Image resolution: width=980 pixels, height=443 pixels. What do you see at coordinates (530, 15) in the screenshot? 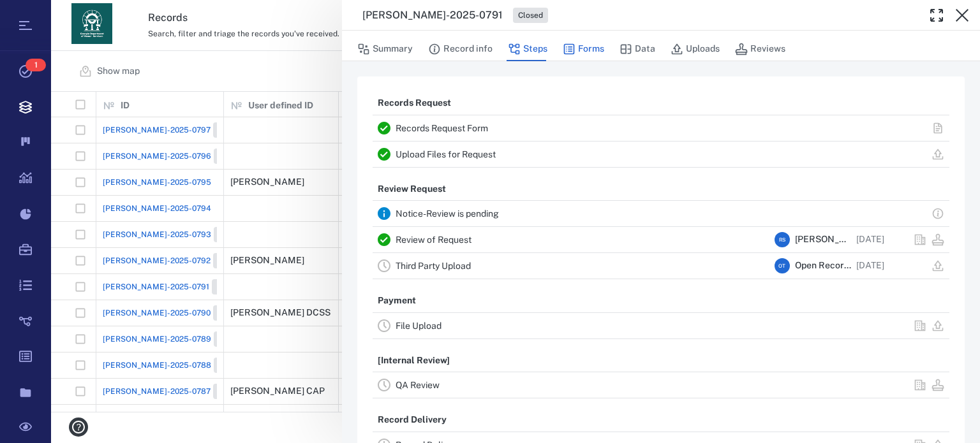
I see `span: Closed` at bounding box center [530, 15].